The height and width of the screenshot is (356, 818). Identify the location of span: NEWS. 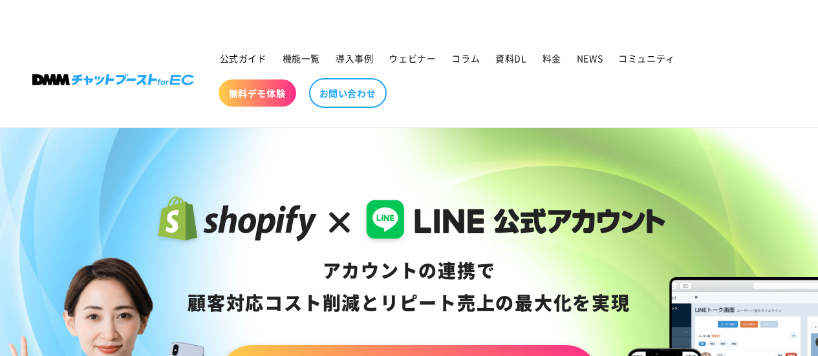
(590, 58).